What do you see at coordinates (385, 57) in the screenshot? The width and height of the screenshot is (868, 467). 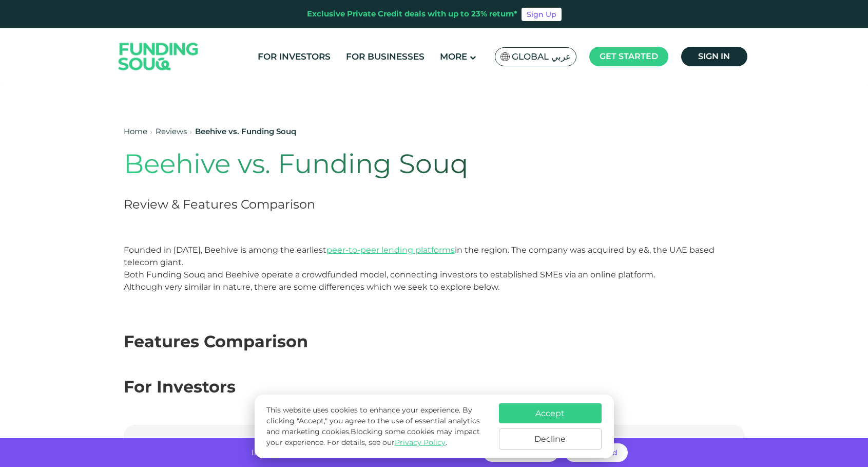 I see `a: For Businesses` at bounding box center [385, 57].